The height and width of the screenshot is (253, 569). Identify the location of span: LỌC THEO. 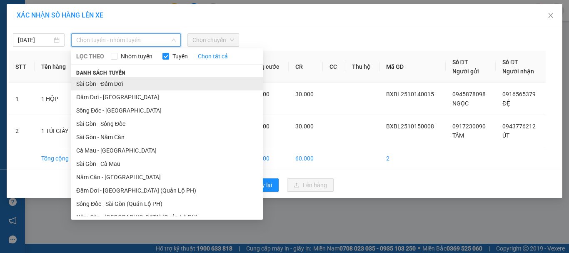
(90, 56).